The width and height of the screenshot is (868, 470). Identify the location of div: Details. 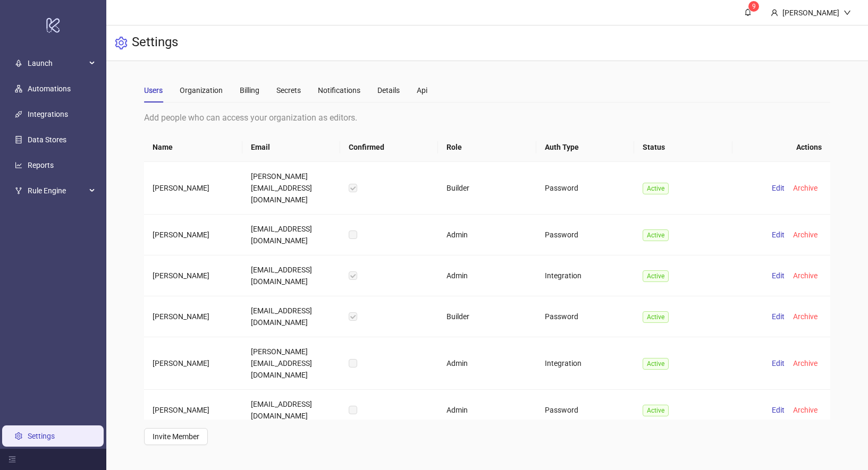
(388, 90).